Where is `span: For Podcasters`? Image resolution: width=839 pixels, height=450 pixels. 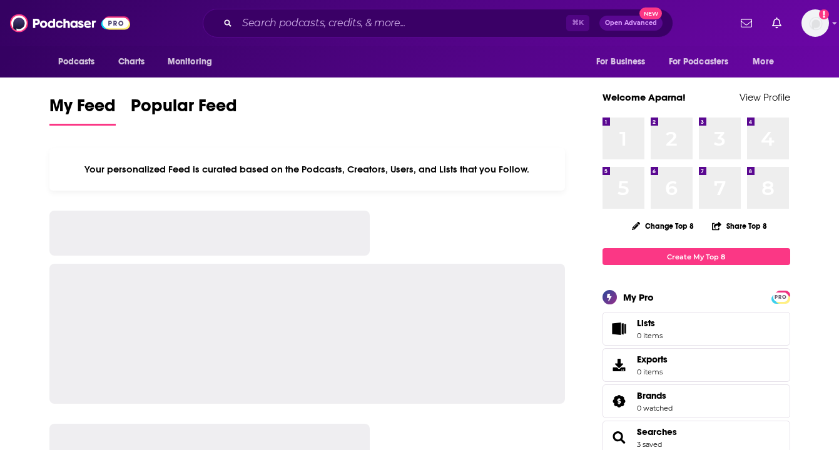
span: For Podcasters is located at coordinates (699, 62).